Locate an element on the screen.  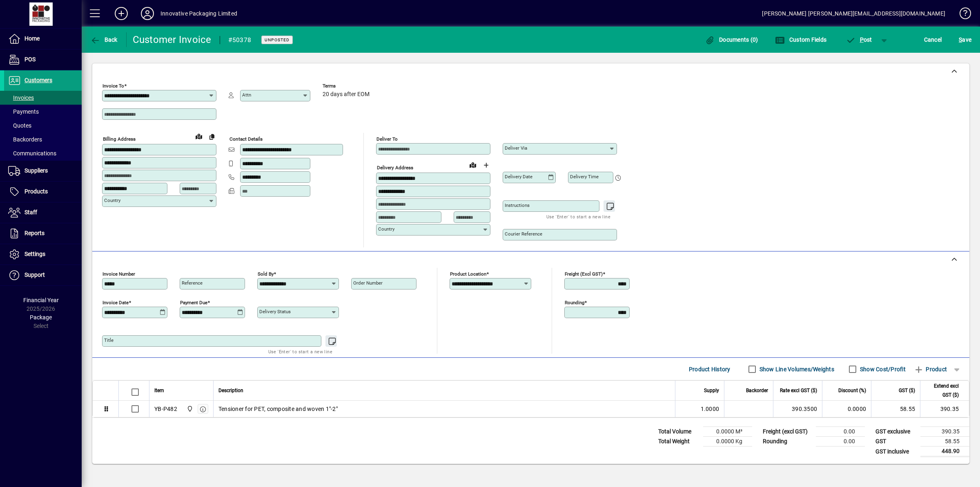
button: Post is located at coordinates (858, 40).